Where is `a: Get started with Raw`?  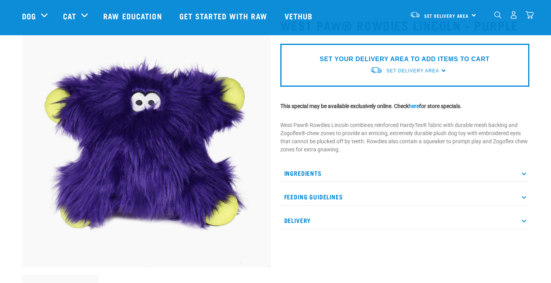
a: Get started with Raw is located at coordinates (224, 16).